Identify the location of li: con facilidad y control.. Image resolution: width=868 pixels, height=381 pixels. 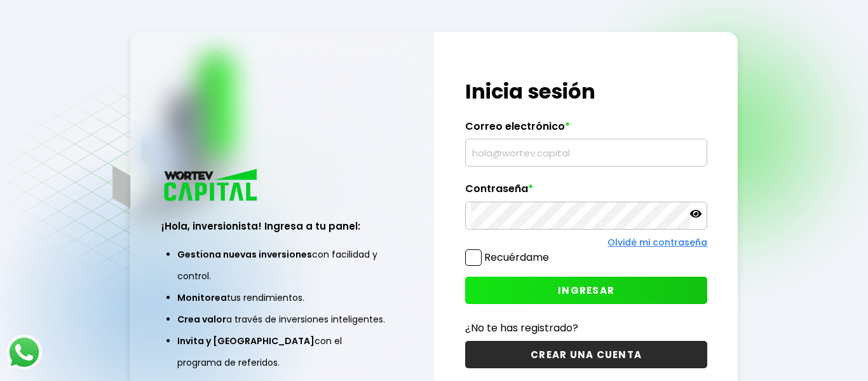
(282, 265).